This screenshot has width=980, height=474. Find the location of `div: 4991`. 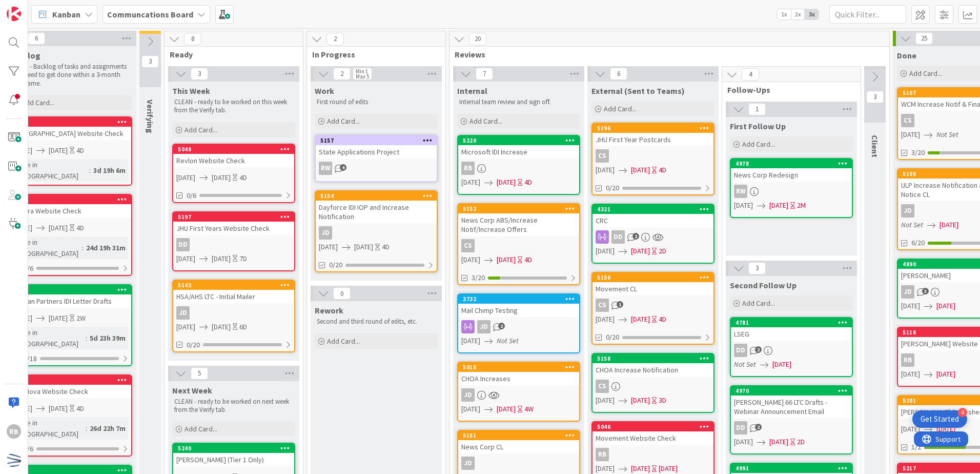

div: 4991 is located at coordinates (792, 468).